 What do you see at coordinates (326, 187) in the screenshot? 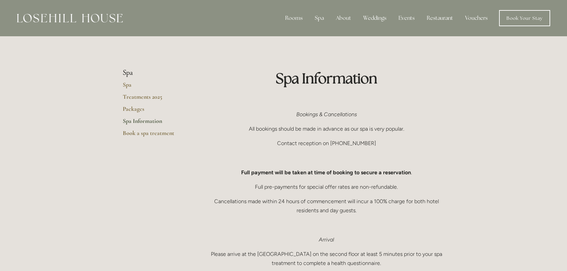
I see `p: Full pre-payments for special offer rates are non-refundable.` at bounding box center [326, 187].